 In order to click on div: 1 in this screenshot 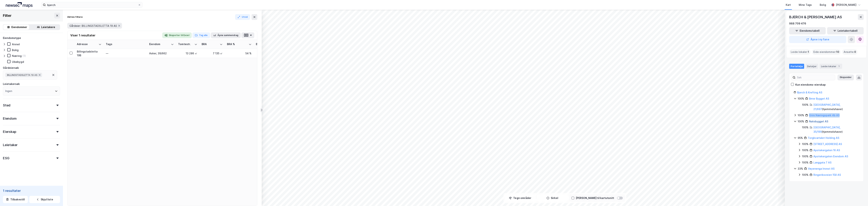, I will do `click(839, 66)`.